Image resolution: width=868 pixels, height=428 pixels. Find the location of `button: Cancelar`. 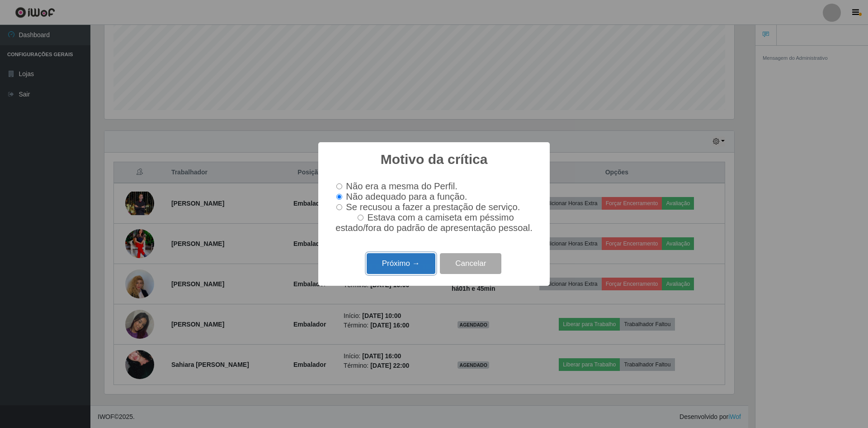

button: Cancelar is located at coordinates (471, 263).